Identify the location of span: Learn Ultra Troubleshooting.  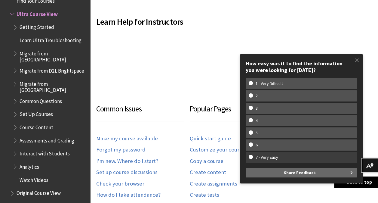
(50, 39).